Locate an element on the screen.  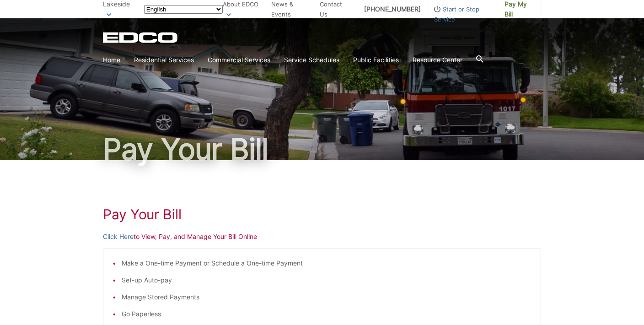
li: Manage Stored Payments is located at coordinates (326, 297).